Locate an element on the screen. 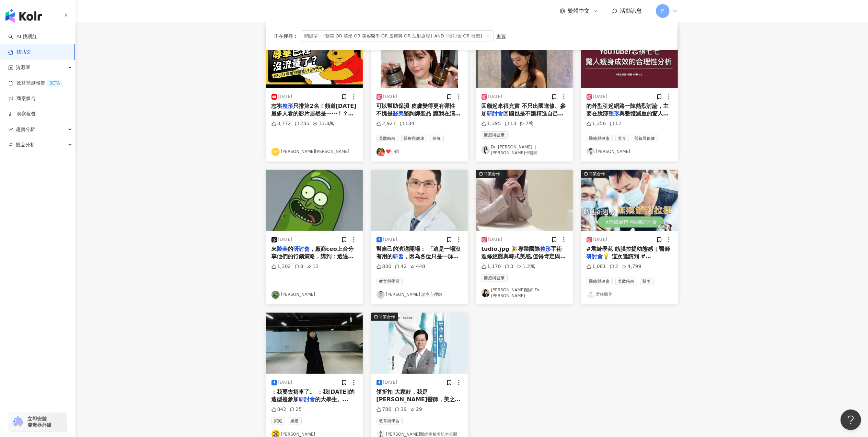  div: 3 is located at coordinates (509, 267).